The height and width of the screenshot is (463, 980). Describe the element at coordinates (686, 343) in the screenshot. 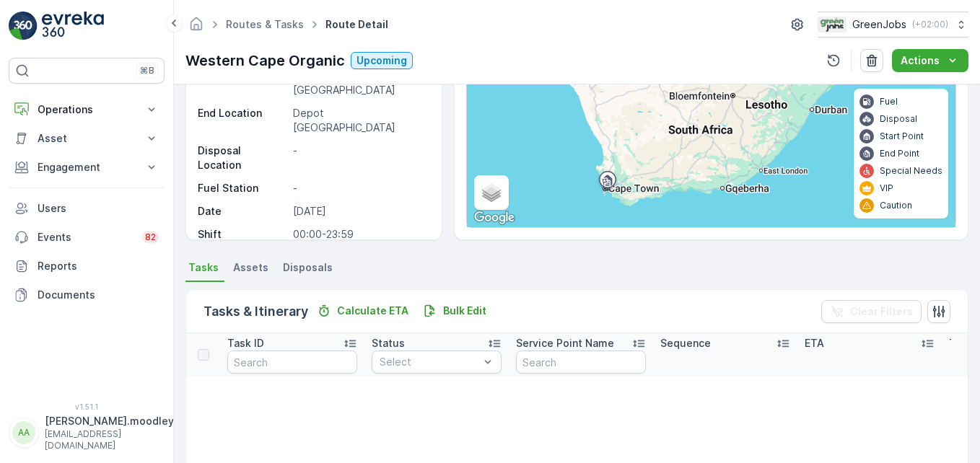

I see `p: Sequence` at that location.